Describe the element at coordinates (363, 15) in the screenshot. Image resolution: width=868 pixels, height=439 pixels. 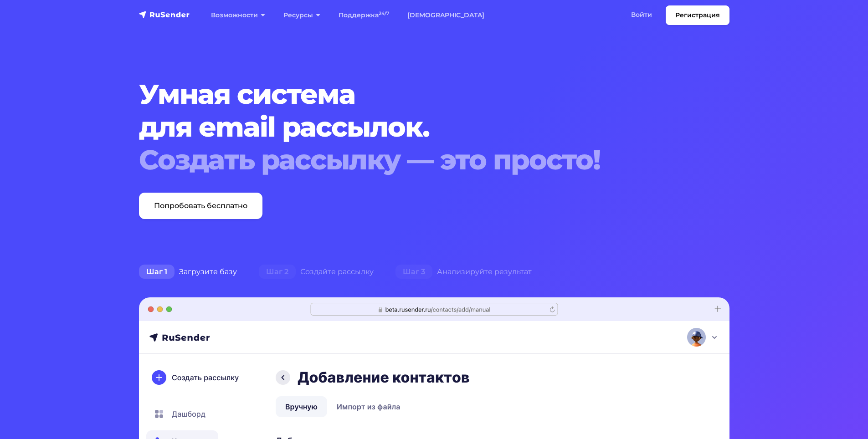
I see `a: Поддержка24/7` at that location.